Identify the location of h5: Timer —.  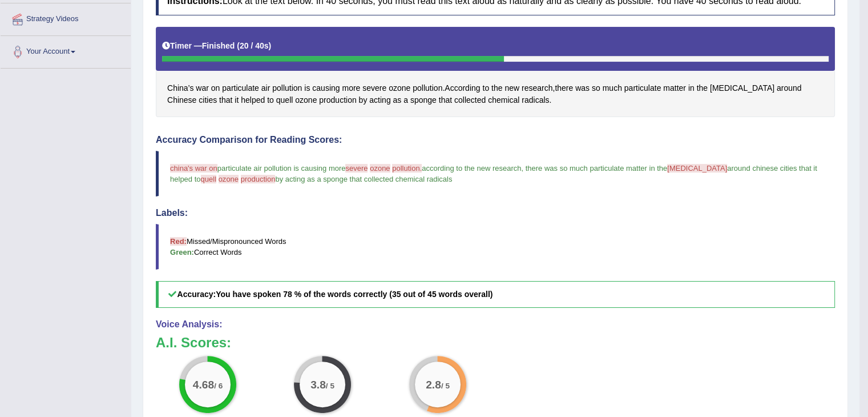
(216, 46).